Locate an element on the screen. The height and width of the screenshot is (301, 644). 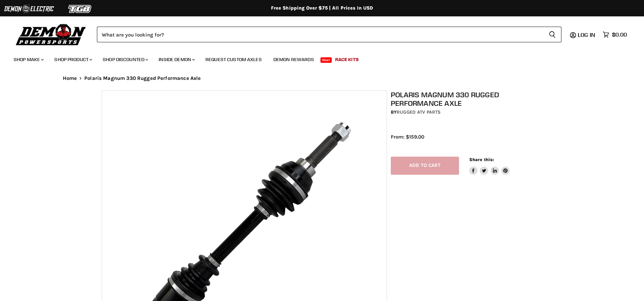
div: Free Shipping Over $75 | All Prices In USD is located at coordinates (322, 8).